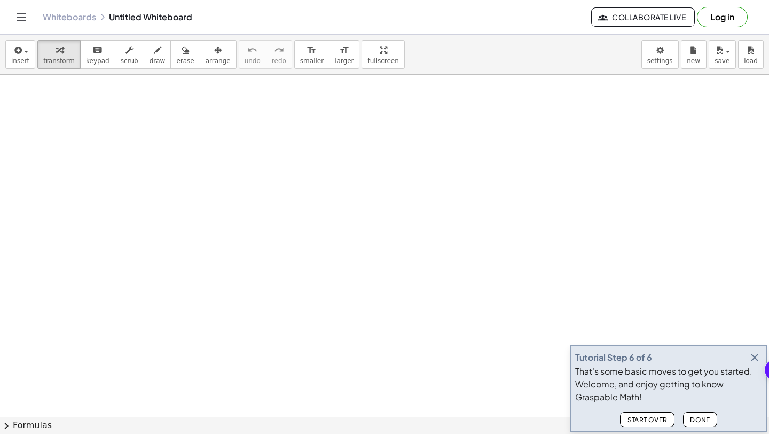 The width and height of the screenshot is (769, 434). Describe the element at coordinates (279, 61) in the screenshot. I see `span: redo` at that location.